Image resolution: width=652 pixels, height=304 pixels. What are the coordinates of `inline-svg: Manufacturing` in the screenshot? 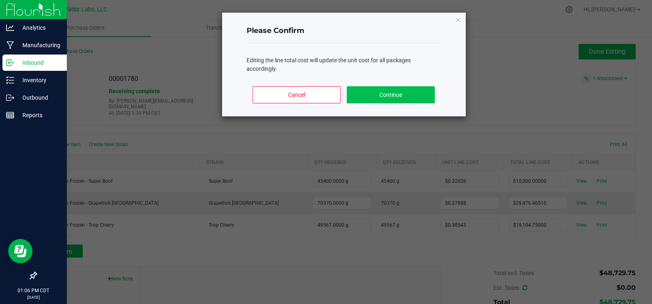 It's located at (10, 45).